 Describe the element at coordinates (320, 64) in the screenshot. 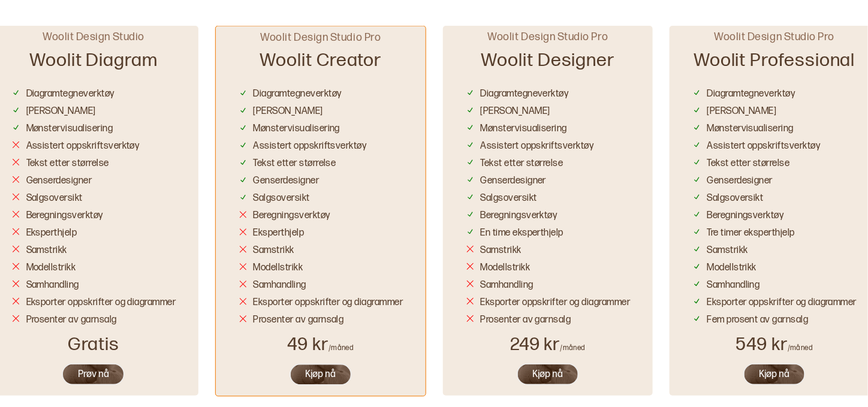

I see `div: Woolit Creator` at that location.